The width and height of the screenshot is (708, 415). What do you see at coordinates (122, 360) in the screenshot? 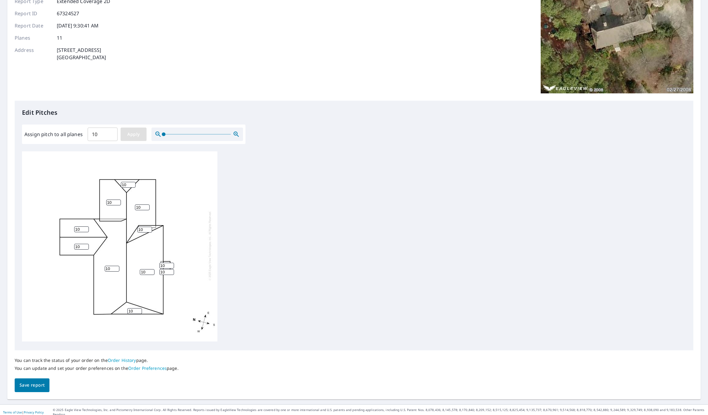
I see `a: Order History` at bounding box center [122, 360].